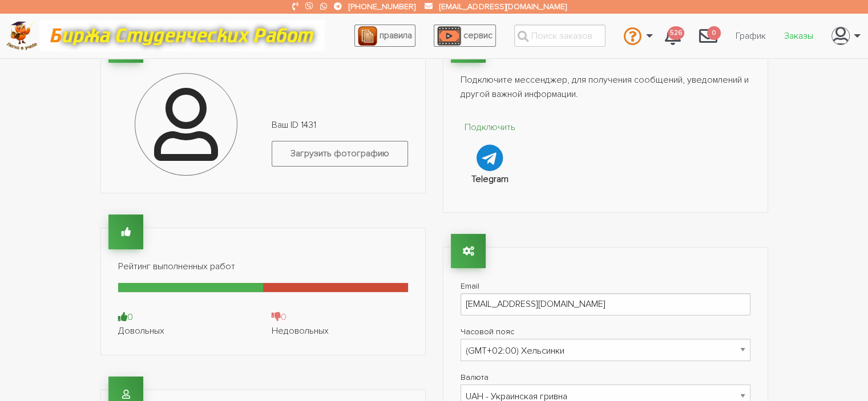  What do you see at coordinates (182, 35) in the screenshot?
I see `img: motto-12e01f5a76059d5f6a28199ef077b1f78e012cfde436ab5cf1d4517935686d32.gif` at bounding box center [182, 35].